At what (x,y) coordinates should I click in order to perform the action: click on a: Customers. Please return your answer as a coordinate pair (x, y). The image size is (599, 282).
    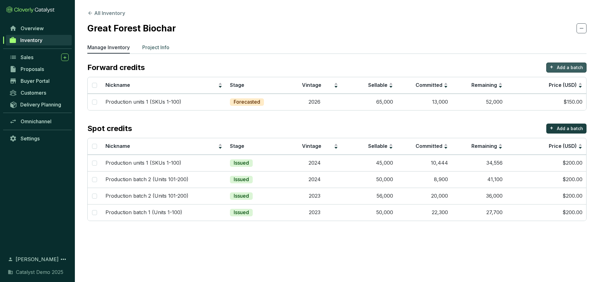
    Looking at the image, I should click on (39, 93).